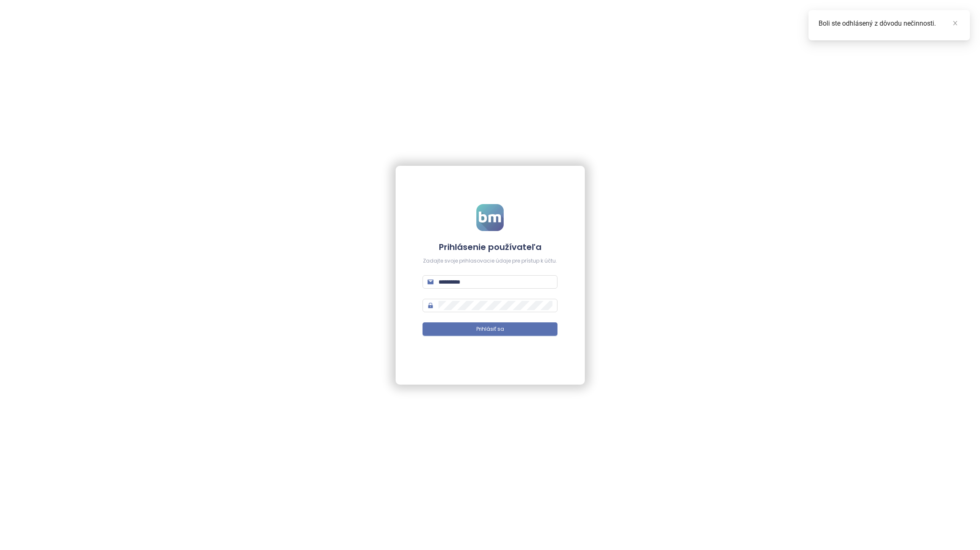 This screenshot has height=550, width=980. What do you see at coordinates (430, 282) in the screenshot?
I see `span: mail` at bounding box center [430, 282].